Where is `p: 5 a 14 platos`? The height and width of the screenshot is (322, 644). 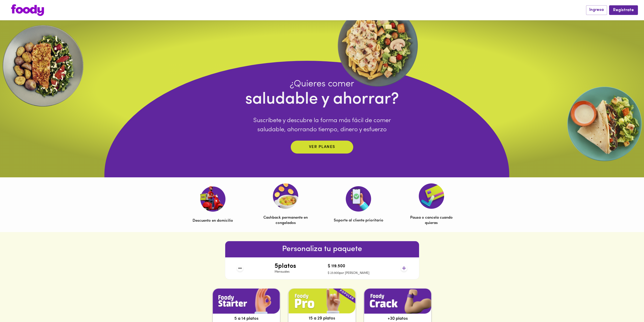
p: 5 a 14 platos is located at coordinates (246, 318).